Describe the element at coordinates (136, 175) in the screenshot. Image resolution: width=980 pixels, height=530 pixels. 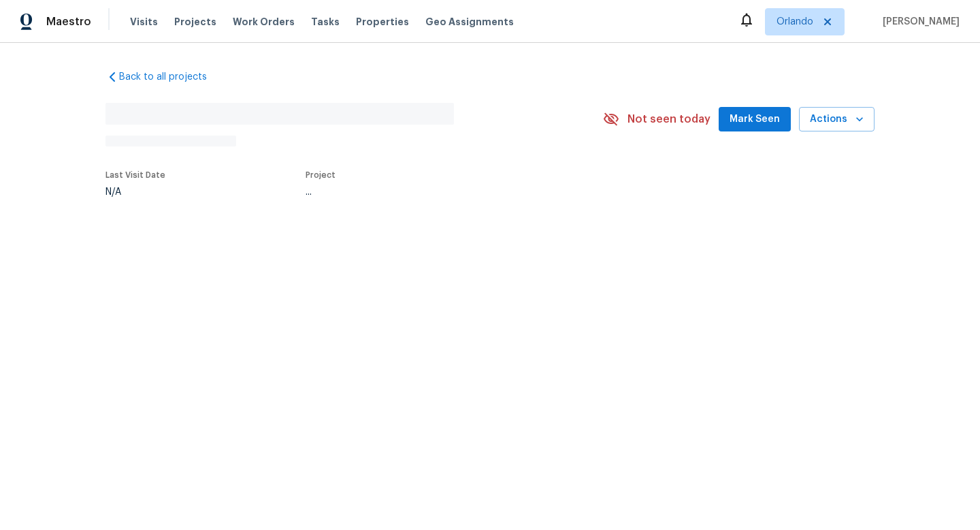
I see `span: Last Visit Date` at that location.